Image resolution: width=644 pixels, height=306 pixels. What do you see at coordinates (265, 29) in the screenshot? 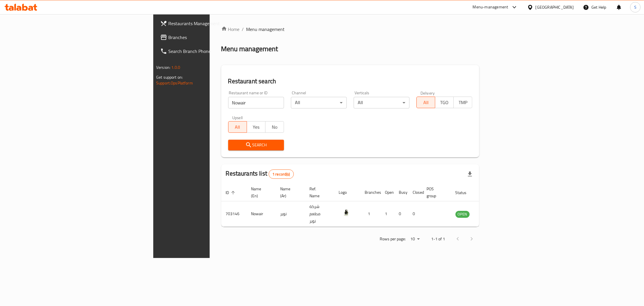
I see `span: Menu management` at bounding box center [265, 29].